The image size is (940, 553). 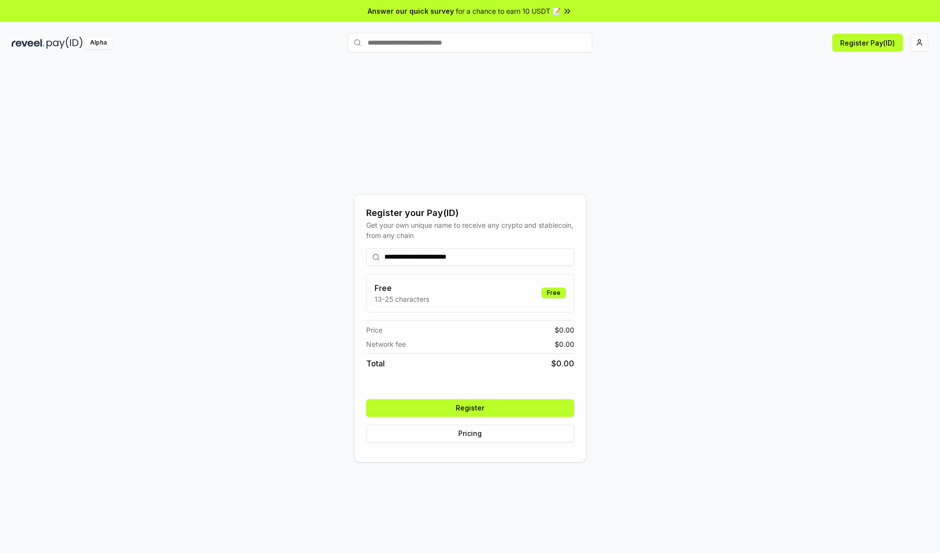 What do you see at coordinates (28, 43) in the screenshot?
I see `img: reveel_dark` at bounding box center [28, 43].